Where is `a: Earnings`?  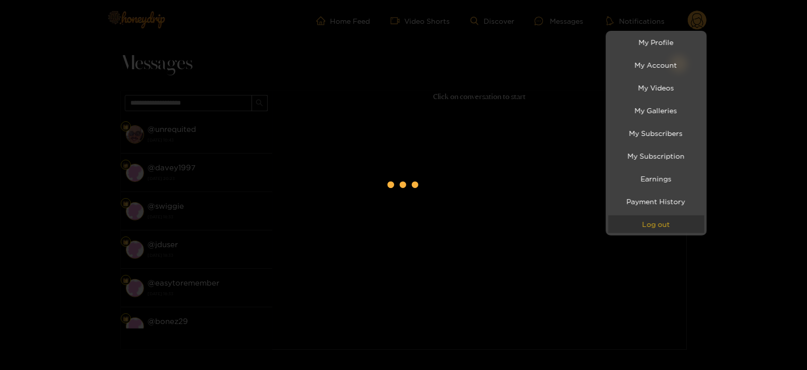
a: Earnings is located at coordinates (656, 178).